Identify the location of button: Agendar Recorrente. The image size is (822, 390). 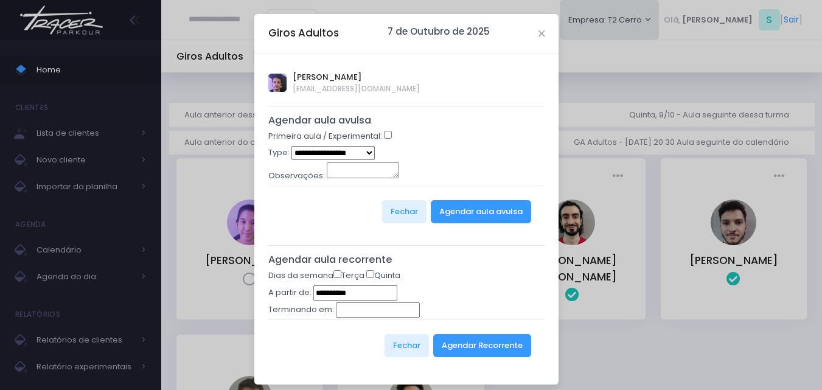
(482, 346).